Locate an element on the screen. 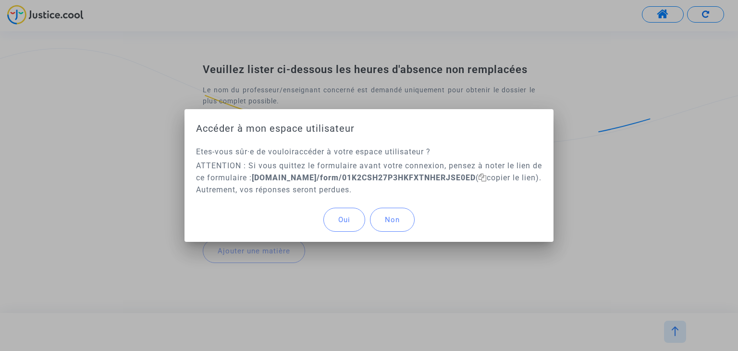 This screenshot has height=351, width=738. span: accéder à votre espace utilisateur ? is located at coordinates (362, 151).